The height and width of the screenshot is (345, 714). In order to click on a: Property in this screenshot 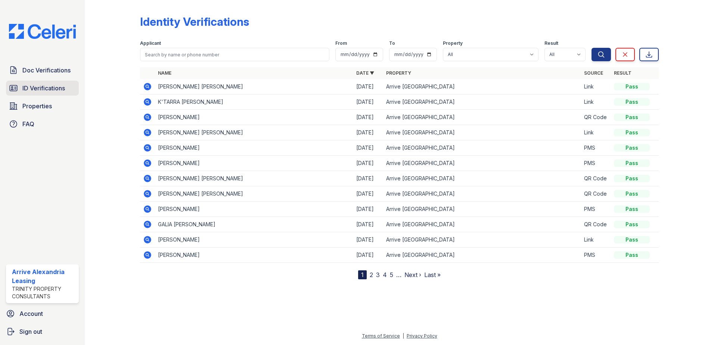, I will do `click(399, 73)`.